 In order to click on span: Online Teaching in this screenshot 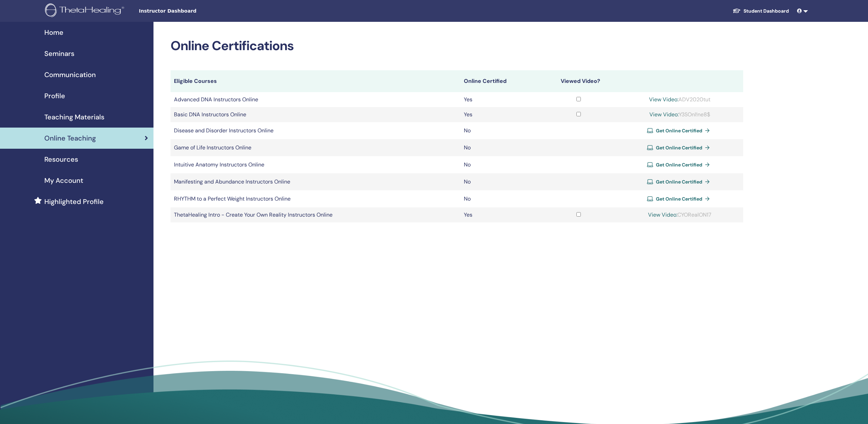, I will do `click(70, 138)`.